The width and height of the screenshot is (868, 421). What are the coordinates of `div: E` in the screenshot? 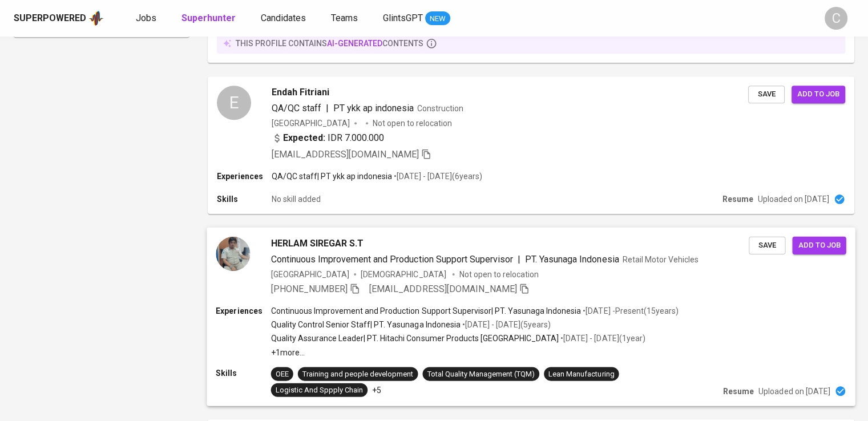 It's located at (234, 103).